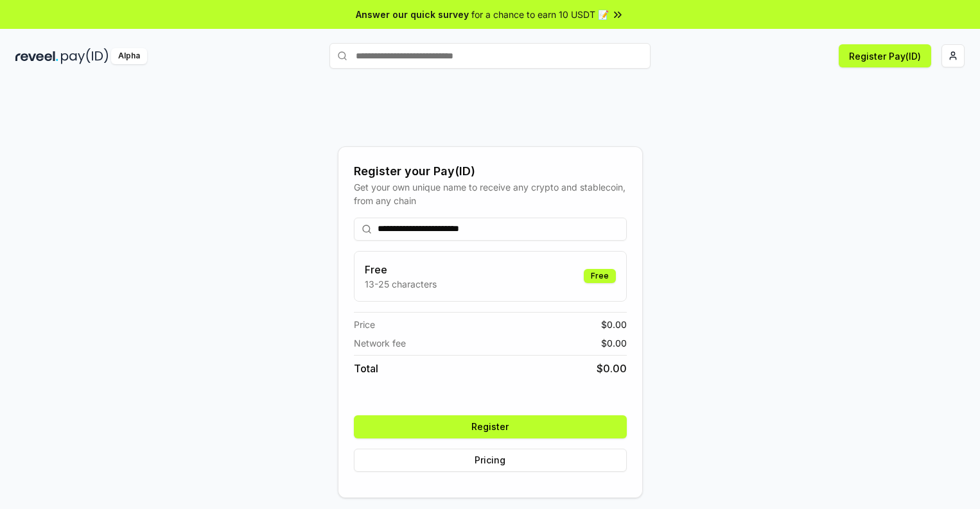 The image size is (980, 509). I want to click on h3: Free, so click(400, 269).